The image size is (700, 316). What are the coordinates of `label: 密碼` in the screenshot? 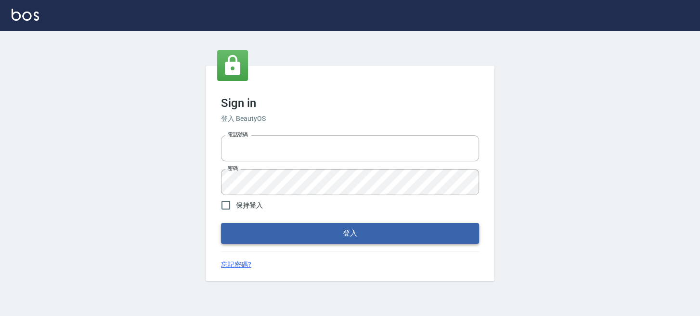 It's located at (233, 168).